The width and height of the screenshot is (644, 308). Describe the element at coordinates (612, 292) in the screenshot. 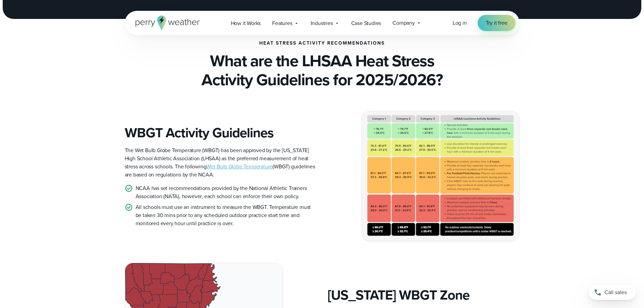

I see `a: Call sales` at that location.